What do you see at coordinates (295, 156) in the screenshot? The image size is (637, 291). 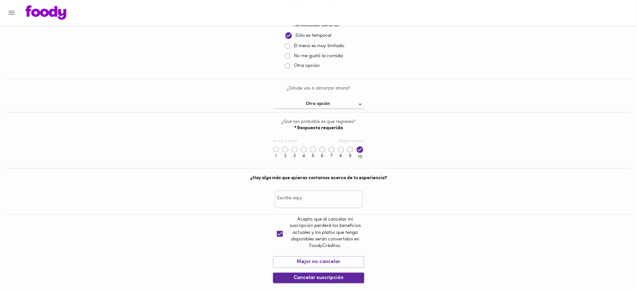 I see `p: 3` at bounding box center [295, 156].